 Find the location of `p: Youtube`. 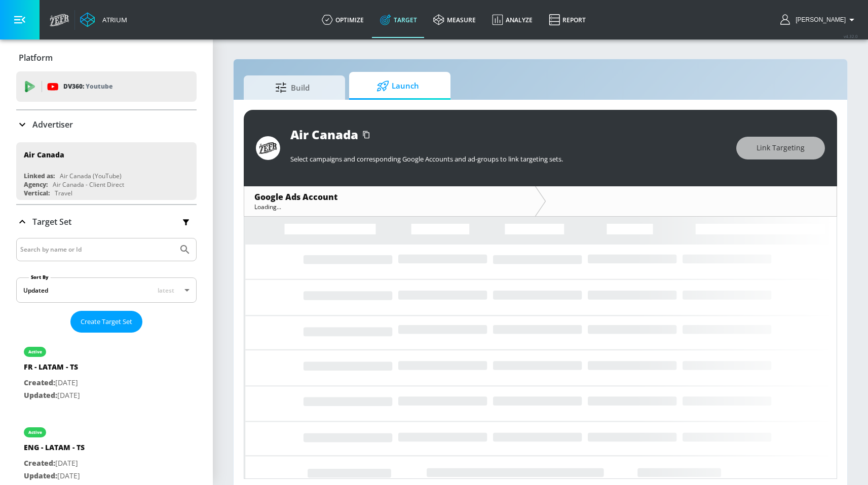

p: Youtube is located at coordinates (99, 86).